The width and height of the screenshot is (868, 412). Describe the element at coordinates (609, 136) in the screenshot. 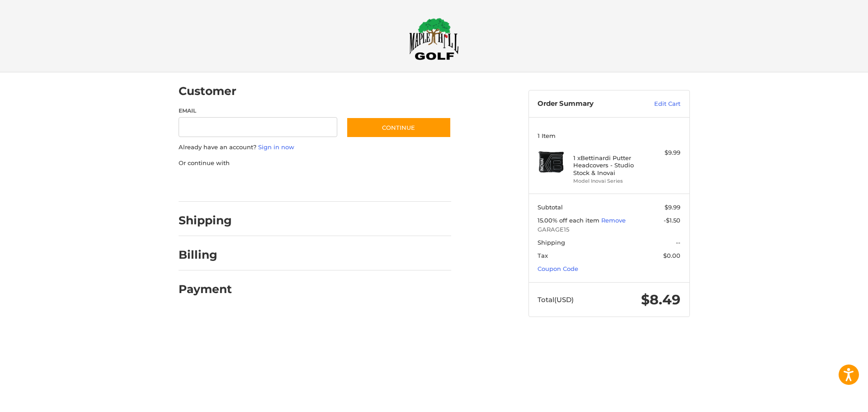

I see `h3: 1 Item` at that location.